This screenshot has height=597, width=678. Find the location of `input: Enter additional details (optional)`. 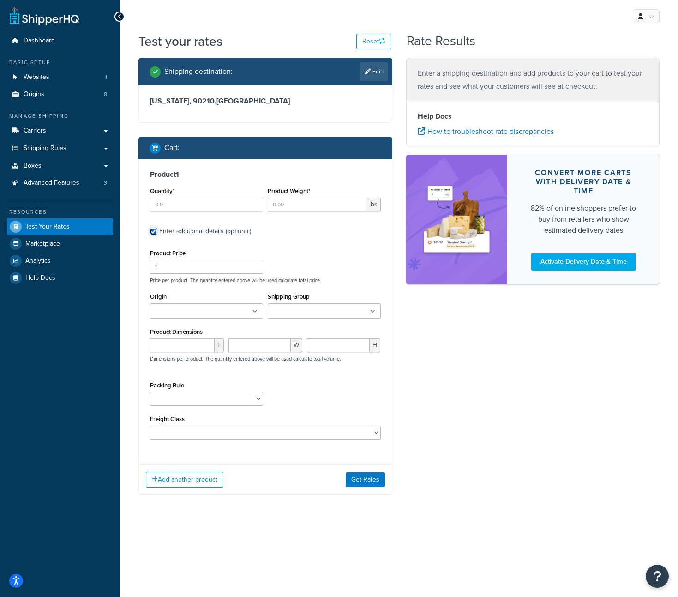

input: Enter additional details (optional) is located at coordinates (153, 231).